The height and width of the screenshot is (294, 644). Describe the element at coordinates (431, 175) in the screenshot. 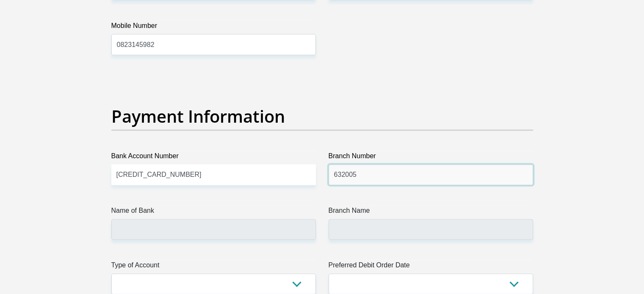

I see `input: Branch Number` at that location.